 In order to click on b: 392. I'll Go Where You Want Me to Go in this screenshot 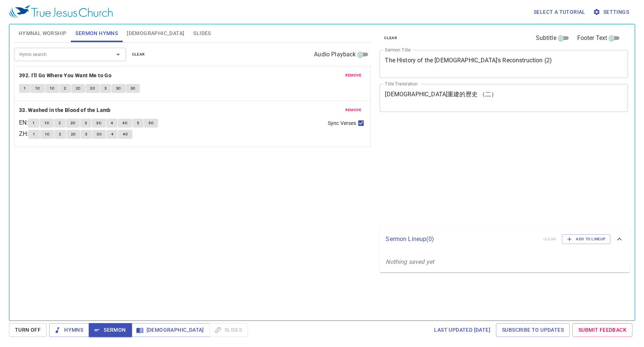, I will do `click(65, 75)`.